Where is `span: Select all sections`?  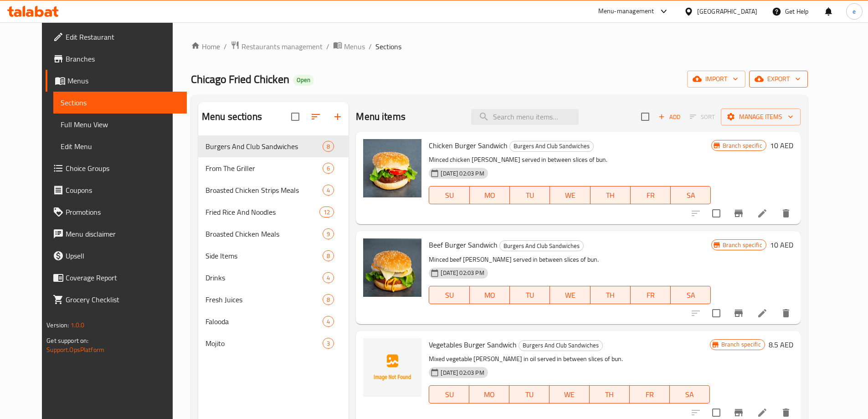 span: Select all sections is located at coordinates (295, 117).